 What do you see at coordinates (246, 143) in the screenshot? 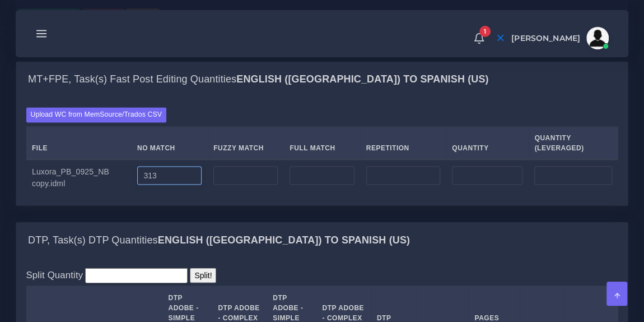
I see `th: Fuzzy Match` at bounding box center [246, 143].